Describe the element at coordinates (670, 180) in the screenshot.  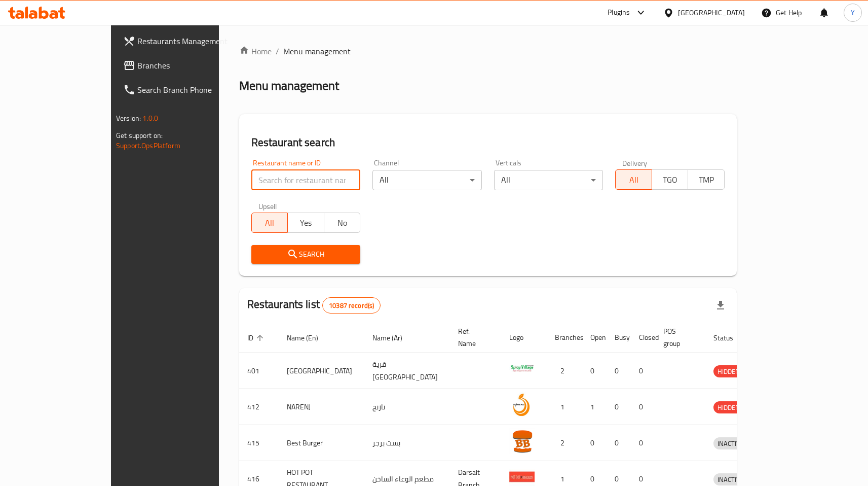
I see `span: TGO` at that location.